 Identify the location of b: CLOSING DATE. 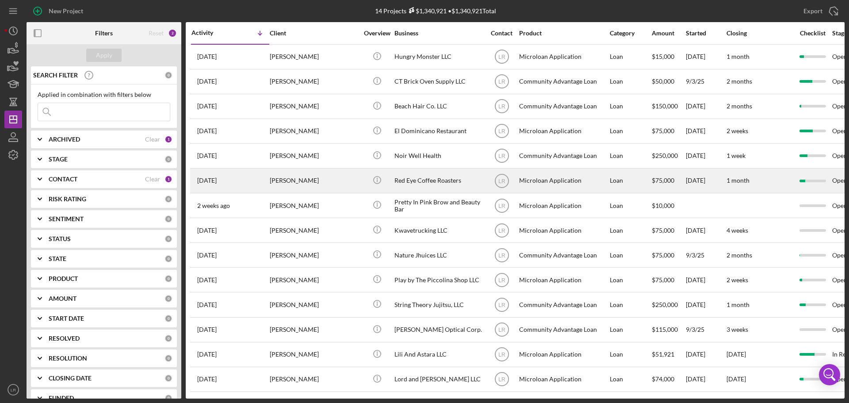
(70, 378).